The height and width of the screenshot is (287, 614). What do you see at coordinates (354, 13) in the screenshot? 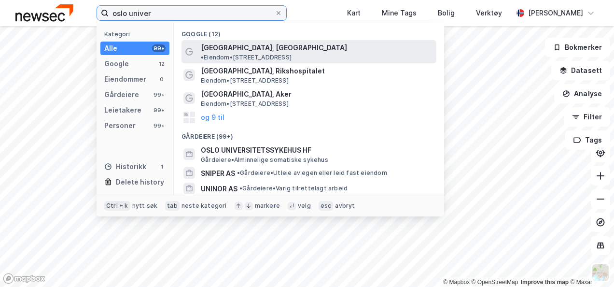
I see `div: Kart` at bounding box center [354, 13].